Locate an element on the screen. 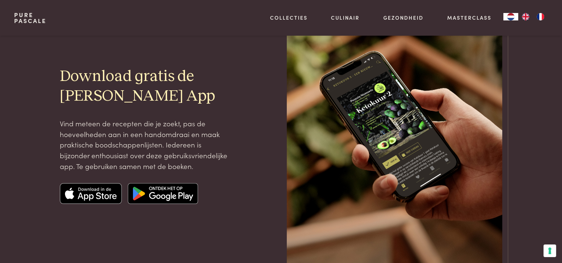 Image resolution: width=562 pixels, height=263 pixels. img: Google app store is located at coordinates (163, 193).